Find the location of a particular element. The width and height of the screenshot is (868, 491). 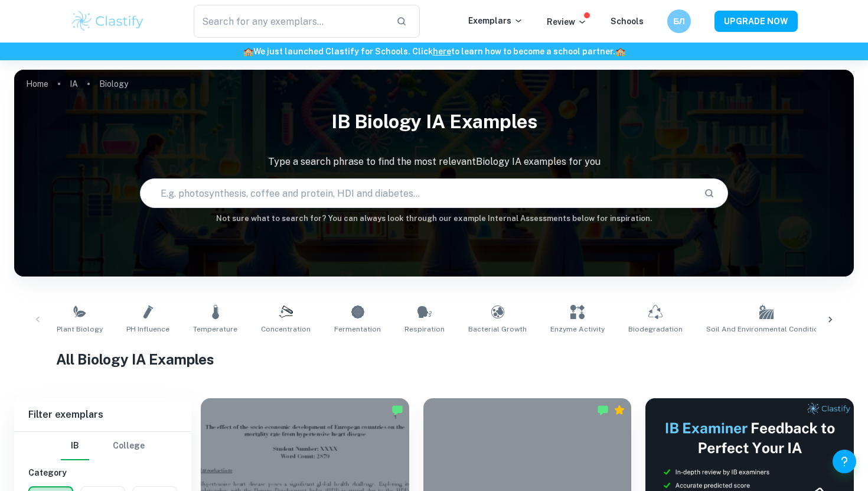

span: pH Influence is located at coordinates (148, 329).